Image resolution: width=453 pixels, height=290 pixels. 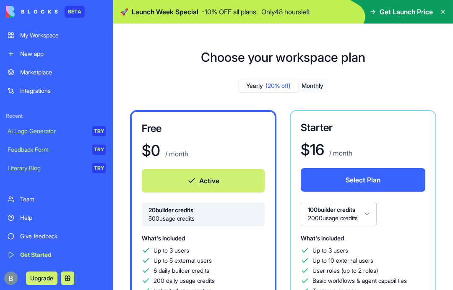 What do you see at coordinates (278, 86) in the screenshot?
I see `span: (20% off)` at bounding box center [278, 86].